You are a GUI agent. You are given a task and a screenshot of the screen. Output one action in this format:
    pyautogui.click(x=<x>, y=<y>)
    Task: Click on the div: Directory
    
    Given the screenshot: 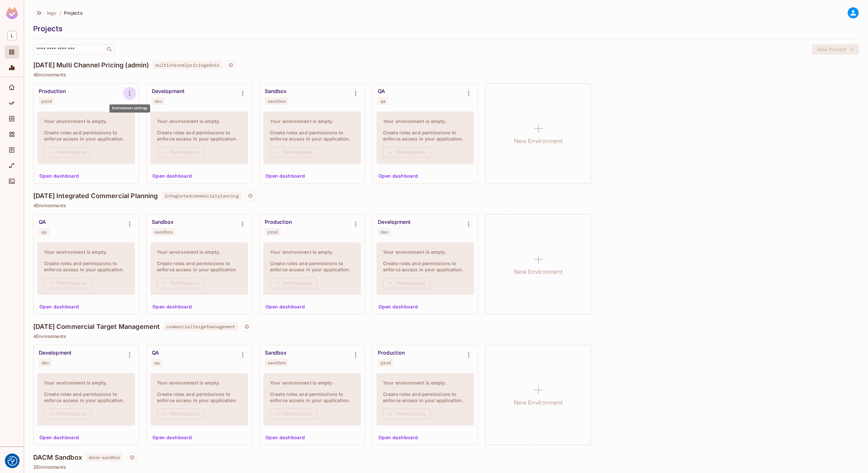 What is the action you would take?
    pyautogui.click(x=12, y=119)
    